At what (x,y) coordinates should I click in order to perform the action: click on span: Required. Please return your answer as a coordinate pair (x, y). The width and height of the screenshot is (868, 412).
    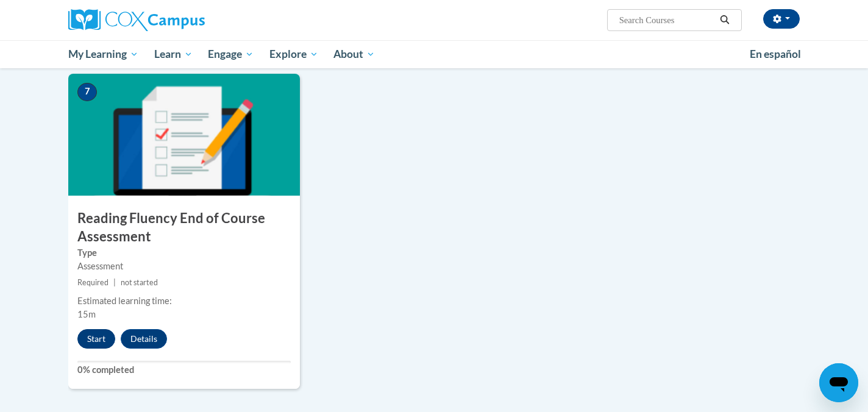
    Looking at the image, I should click on (92, 282).